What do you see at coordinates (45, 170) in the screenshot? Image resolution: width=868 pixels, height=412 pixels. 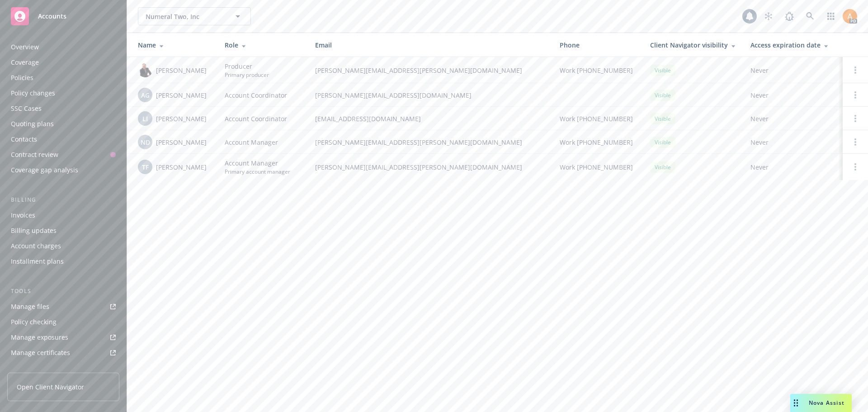 I see `div: Coverage gap analysis` at bounding box center [45, 170].